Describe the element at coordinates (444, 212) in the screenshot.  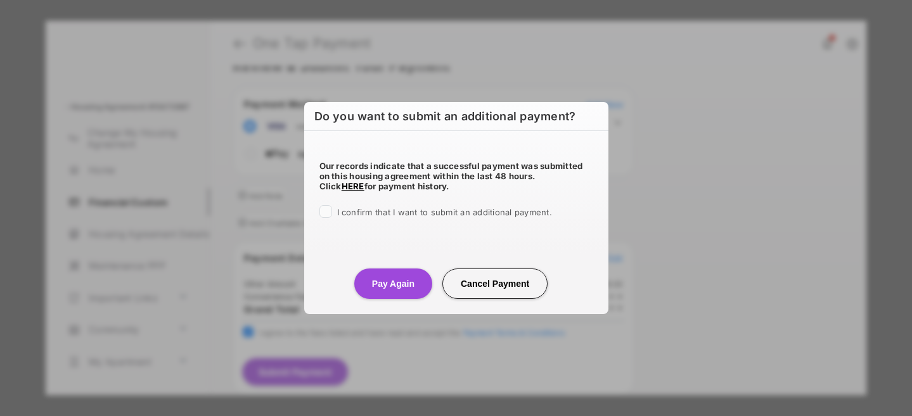
I see `span: I confirm that I want to submit an additional payment.` at that location.